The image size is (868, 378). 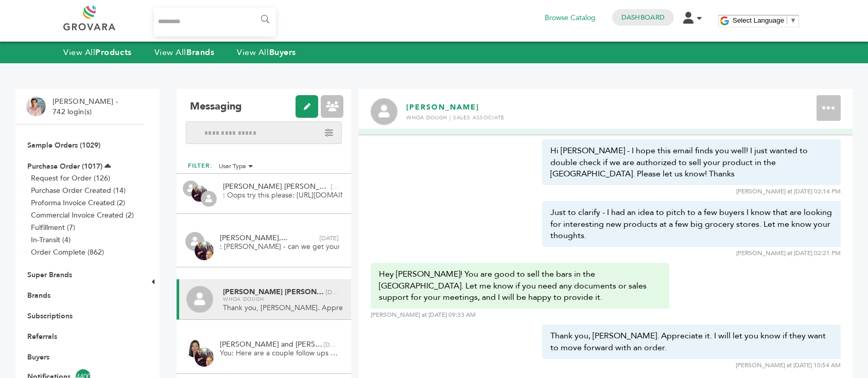 I want to click on a: Proforma Invoice Created (2), so click(x=78, y=203).